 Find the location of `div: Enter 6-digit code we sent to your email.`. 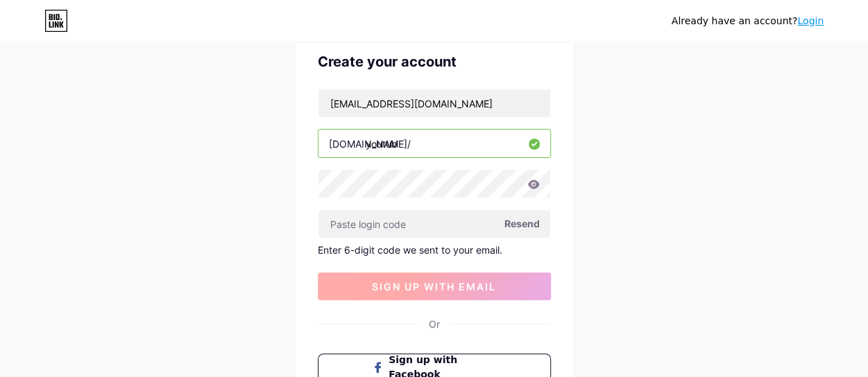

div: Enter 6-digit code we sent to your email. is located at coordinates (434, 250).